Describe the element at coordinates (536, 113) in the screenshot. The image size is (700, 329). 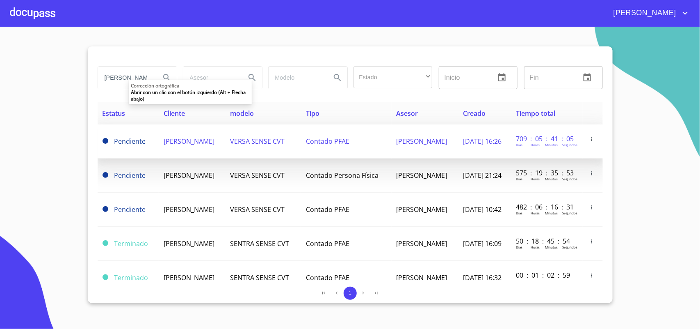
I see `span: Tiempo total` at that location.